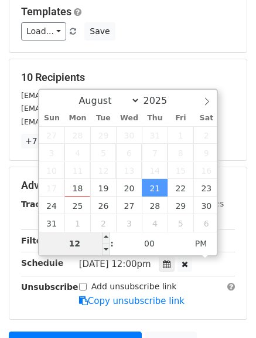  What do you see at coordinates (77, 152) in the screenshot?
I see `span: August 4, 2025` at bounding box center [77, 152].